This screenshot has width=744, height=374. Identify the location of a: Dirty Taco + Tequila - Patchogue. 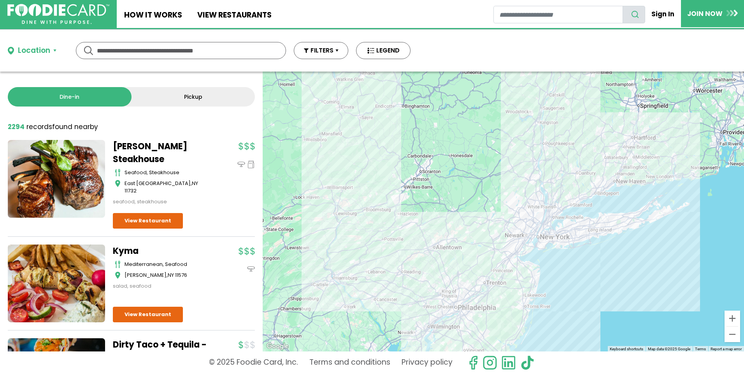
(162, 352).